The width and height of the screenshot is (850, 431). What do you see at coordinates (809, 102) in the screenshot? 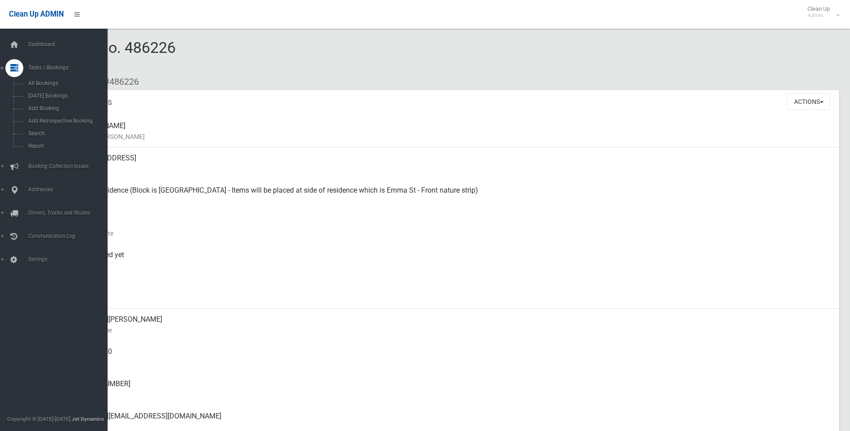
I see `button: Actions` at bounding box center [809, 102].